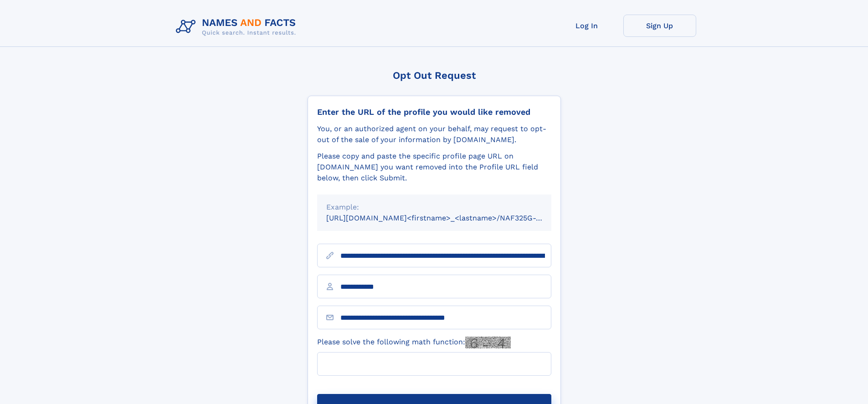  Describe the element at coordinates (434, 207) in the screenshot. I see `div: Example:` at that location.